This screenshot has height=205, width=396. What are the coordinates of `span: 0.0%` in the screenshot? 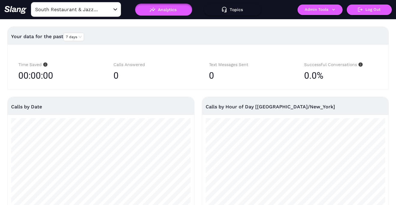 It's located at (314, 76).